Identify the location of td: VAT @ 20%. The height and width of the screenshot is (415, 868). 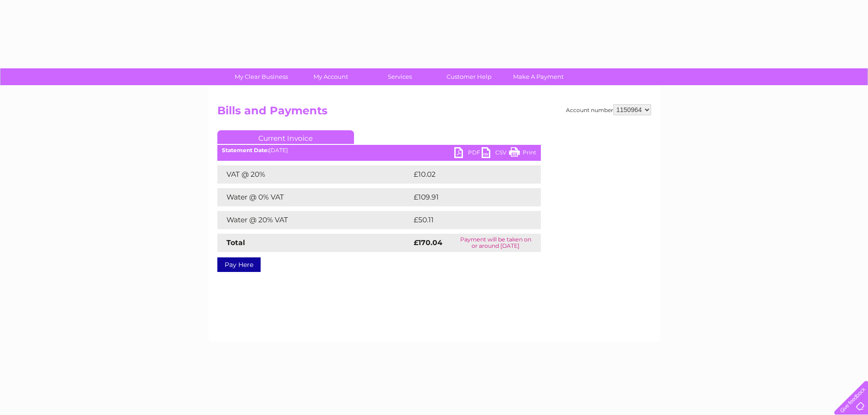
(315, 175).